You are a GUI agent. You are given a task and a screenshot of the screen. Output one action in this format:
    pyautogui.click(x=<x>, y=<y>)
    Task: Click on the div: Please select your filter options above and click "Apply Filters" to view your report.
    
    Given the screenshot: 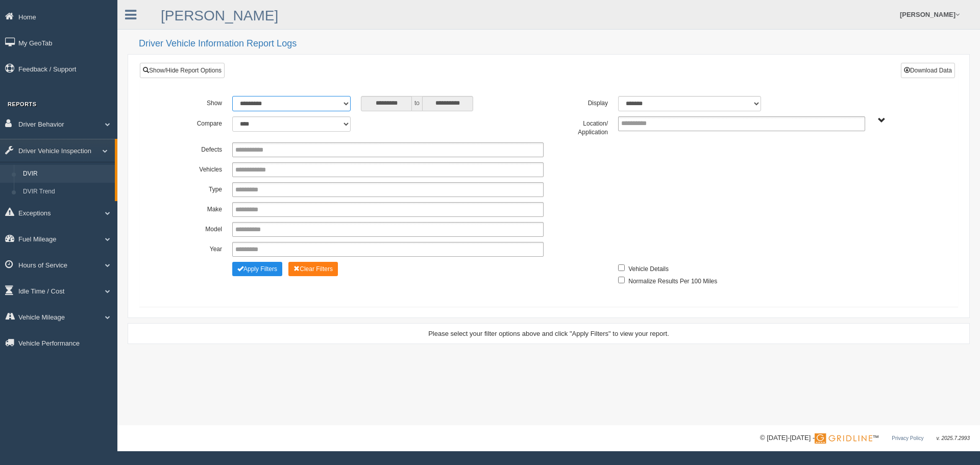 What is the action you would take?
    pyautogui.click(x=549, y=333)
    